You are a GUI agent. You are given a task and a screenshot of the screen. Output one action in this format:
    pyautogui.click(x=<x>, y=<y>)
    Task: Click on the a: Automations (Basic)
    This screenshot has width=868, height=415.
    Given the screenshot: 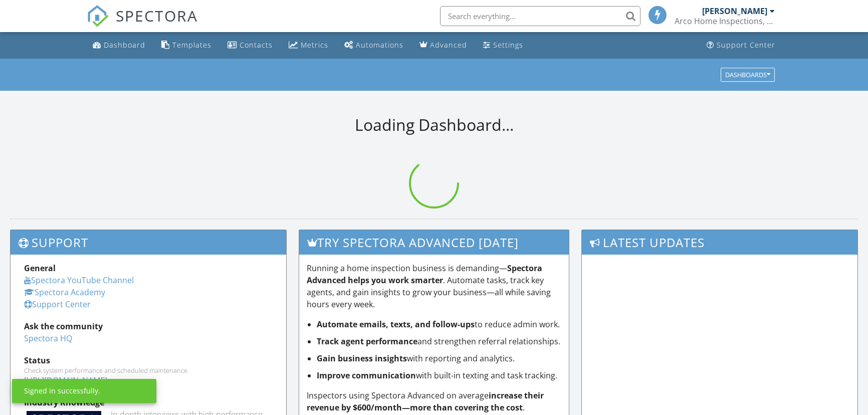 What is the action you would take?
    pyautogui.click(x=374, y=45)
    